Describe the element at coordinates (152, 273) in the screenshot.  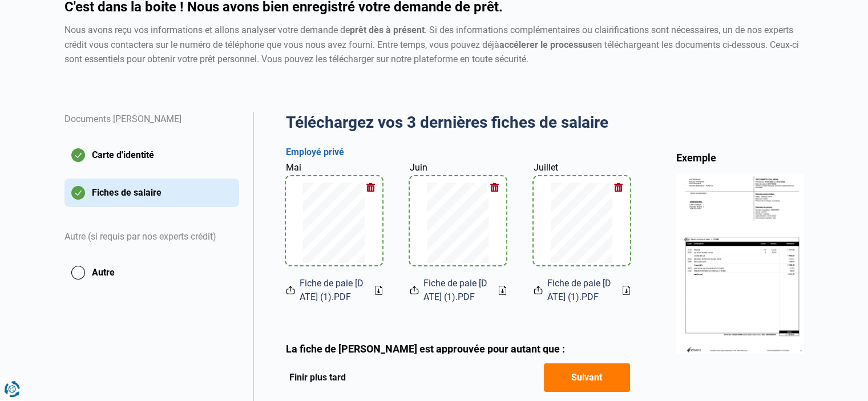
I see `button: Autre` at that location.